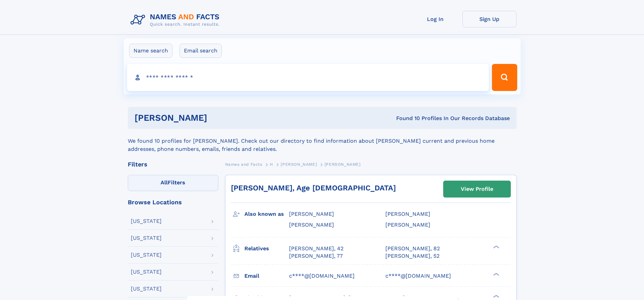 This screenshot has width=644, height=300. Describe the element at coordinates (151, 51) in the screenshot. I see `label: Name search` at that location.